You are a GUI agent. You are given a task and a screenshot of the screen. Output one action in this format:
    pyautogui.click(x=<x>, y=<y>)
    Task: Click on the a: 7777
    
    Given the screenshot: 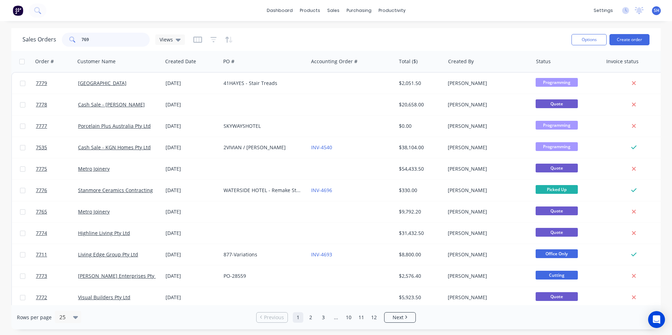 What is the action you would take?
    pyautogui.click(x=57, y=126)
    